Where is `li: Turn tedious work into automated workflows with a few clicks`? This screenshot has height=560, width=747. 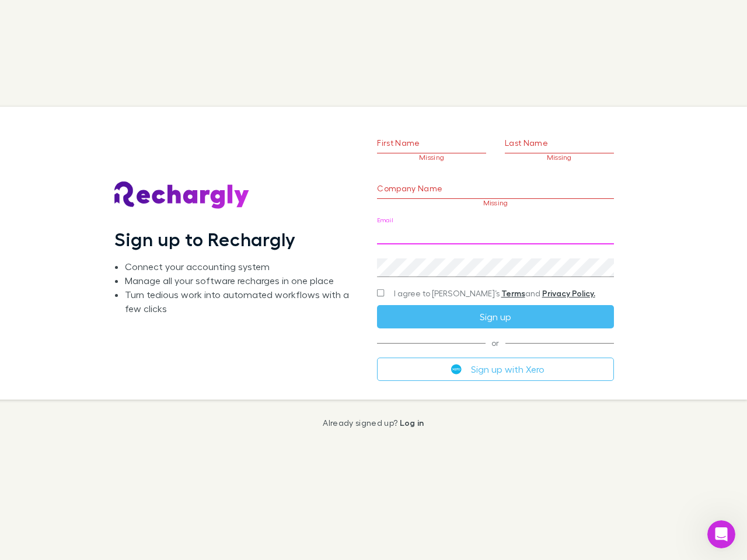 li: Turn tedious work into automated workflows with a few clicks is located at coordinates (242, 302).